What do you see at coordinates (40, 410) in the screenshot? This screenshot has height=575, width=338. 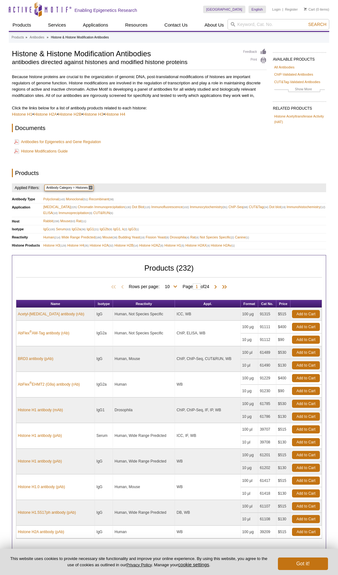 I see `a: Histone H1 antibody (mAb)` at bounding box center [40, 410].